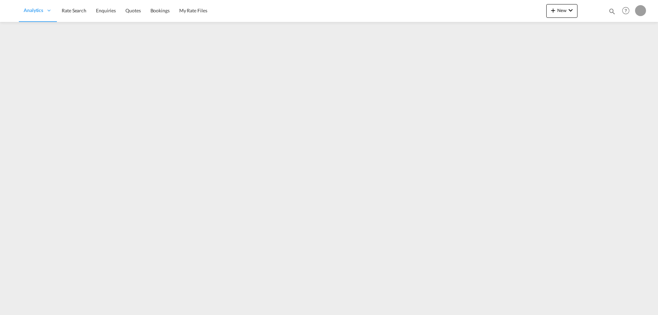 Image resolution: width=658 pixels, height=315 pixels. Describe the element at coordinates (612, 13) in the screenshot. I see `div: icon-magnify` at that location.